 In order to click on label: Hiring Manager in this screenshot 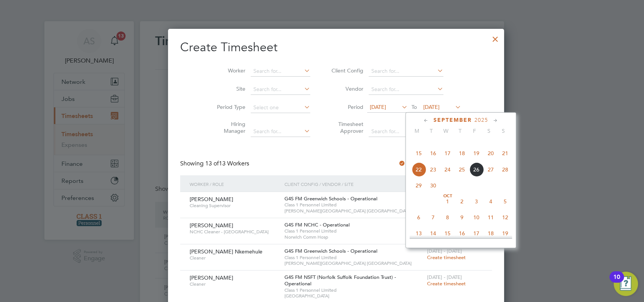, I will do `click(228, 127)`.